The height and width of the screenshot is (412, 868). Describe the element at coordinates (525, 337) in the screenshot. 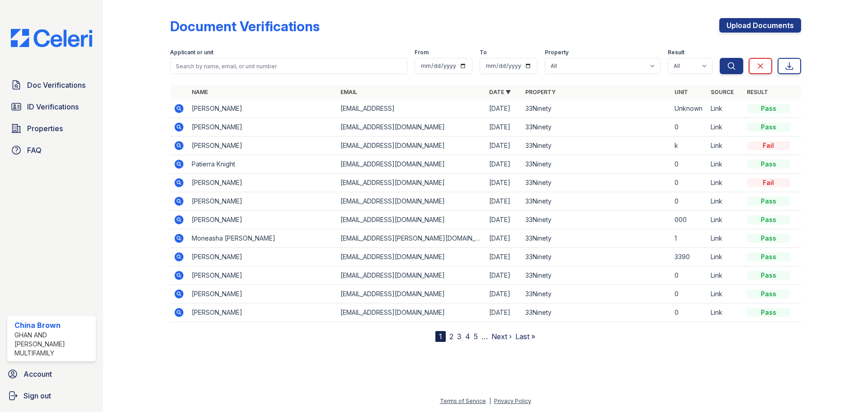

I see `a: Last »` at that location.